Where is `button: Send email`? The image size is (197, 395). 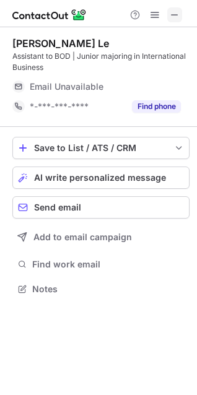
button: Send email is located at coordinates (101, 207).